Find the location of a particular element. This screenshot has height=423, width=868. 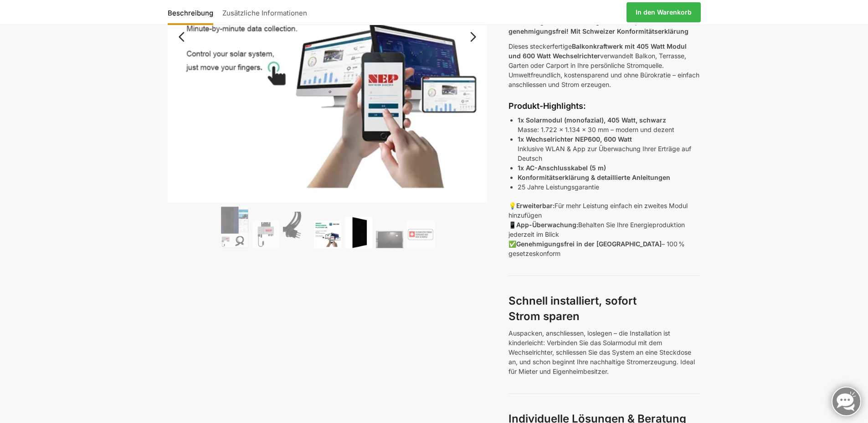

strong: 1x AC-Anschlusskabel (5 m) is located at coordinates (562, 168).